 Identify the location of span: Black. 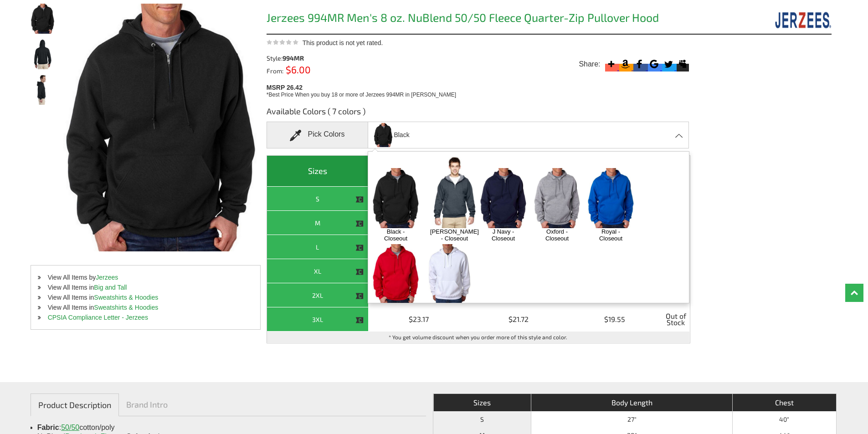
(401, 134).